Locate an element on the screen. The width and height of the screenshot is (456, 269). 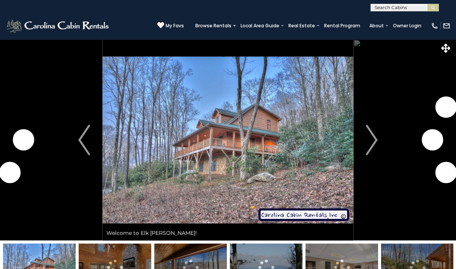
a: My Favs is located at coordinates (171, 25).